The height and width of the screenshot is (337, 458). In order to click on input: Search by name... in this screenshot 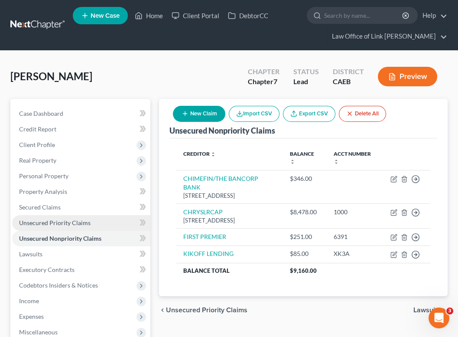, I will do `click(364, 15)`.